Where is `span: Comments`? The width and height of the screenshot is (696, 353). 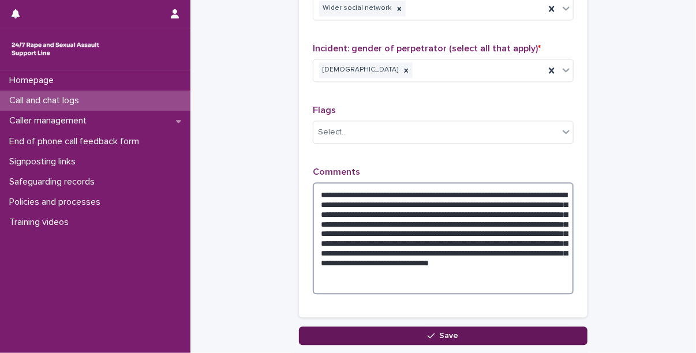 span: Comments is located at coordinates (337, 172).